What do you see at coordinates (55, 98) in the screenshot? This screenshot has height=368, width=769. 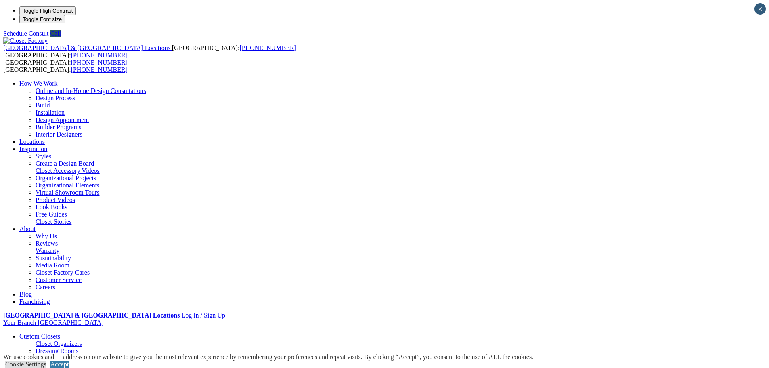 I see `a: Design Process` at bounding box center [55, 98].